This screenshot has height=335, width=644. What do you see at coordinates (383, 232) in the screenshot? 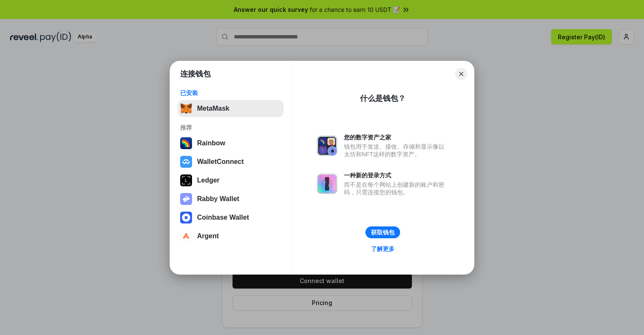
I see `button: 获取钱包` at bounding box center [383, 232].